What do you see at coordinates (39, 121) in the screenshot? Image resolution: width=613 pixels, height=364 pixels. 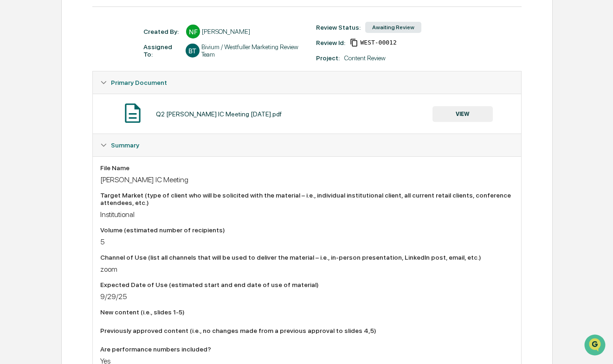 I see `span: Preclearance` at bounding box center [39, 121].